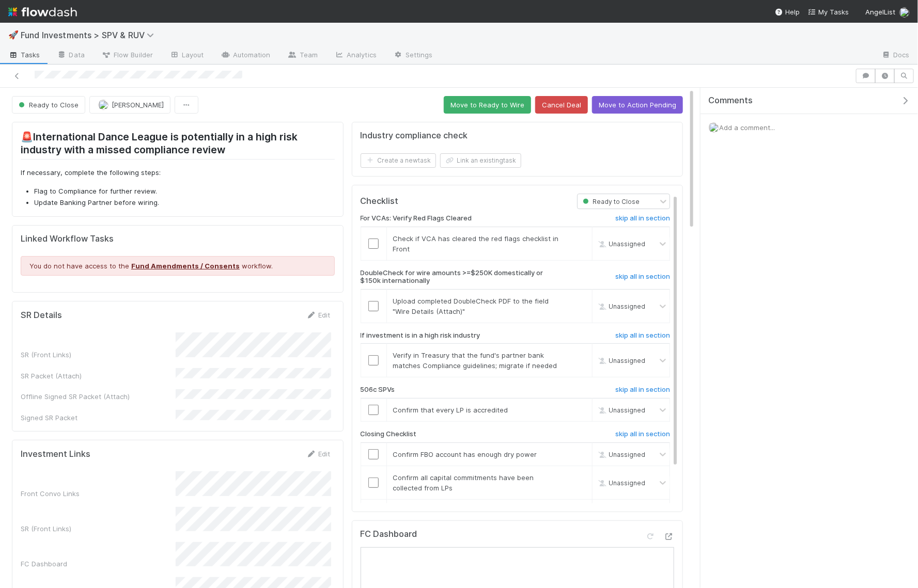  Describe the element at coordinates (56, 454) in the screenshot. I see `h5: Investment Links` at that location.